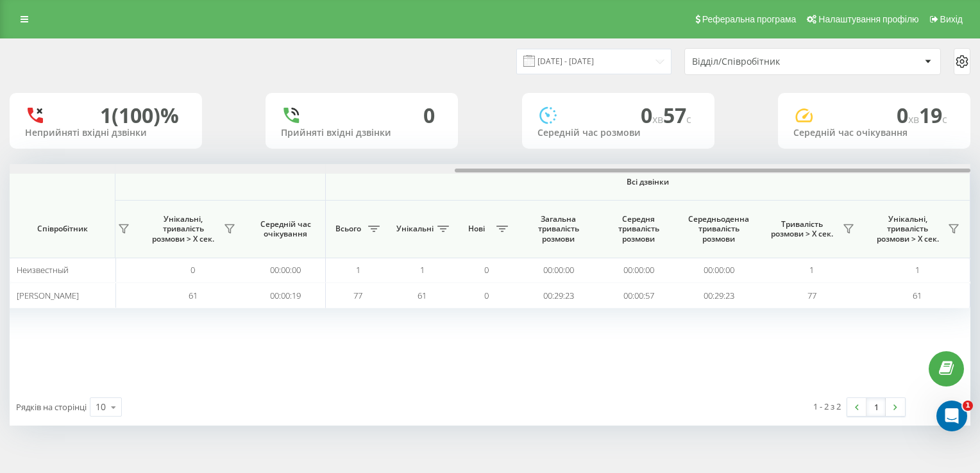 Image resolution: width=980 pixels, height=473 pixels. I want to click on span: Загальна тривалість розмови, so click(558, 229).